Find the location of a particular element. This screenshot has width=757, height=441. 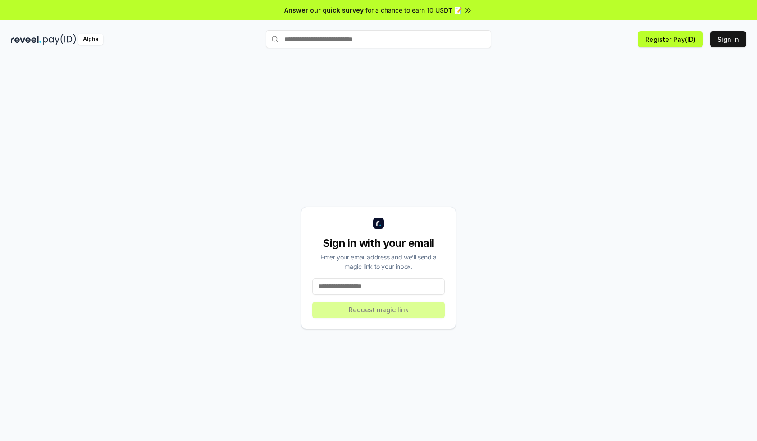

div: Enter your email address and we’ll send a magic link to your inbox. is located at coordinates (378, 262).